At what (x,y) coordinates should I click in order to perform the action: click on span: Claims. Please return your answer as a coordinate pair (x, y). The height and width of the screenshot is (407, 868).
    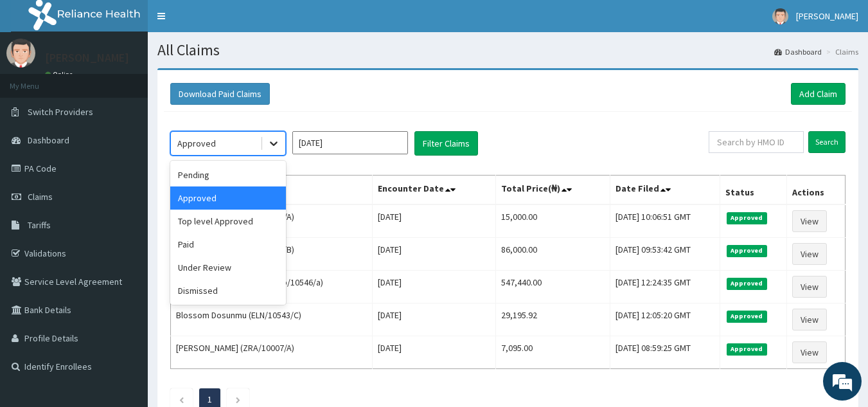
    Looking at the image, I should click on (40, 197).